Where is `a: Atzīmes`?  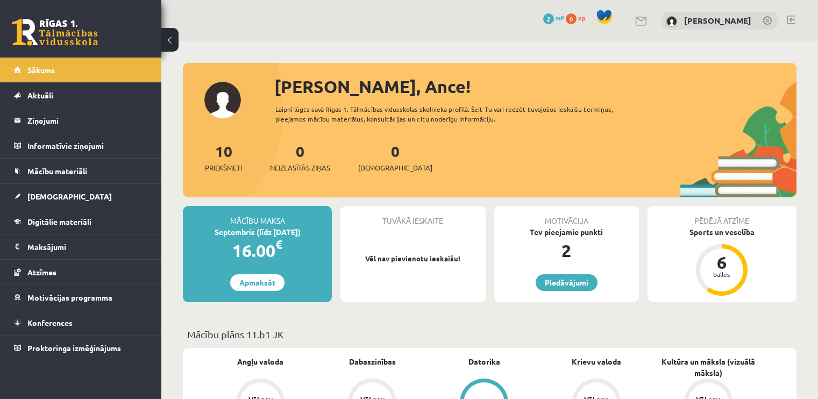
a: Atzīmes is located at coordinates (81, 272).